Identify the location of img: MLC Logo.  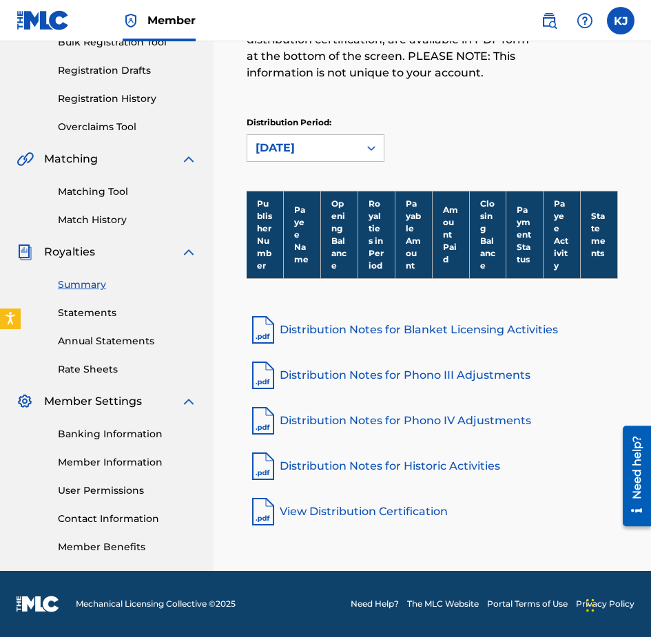
(43, 20).